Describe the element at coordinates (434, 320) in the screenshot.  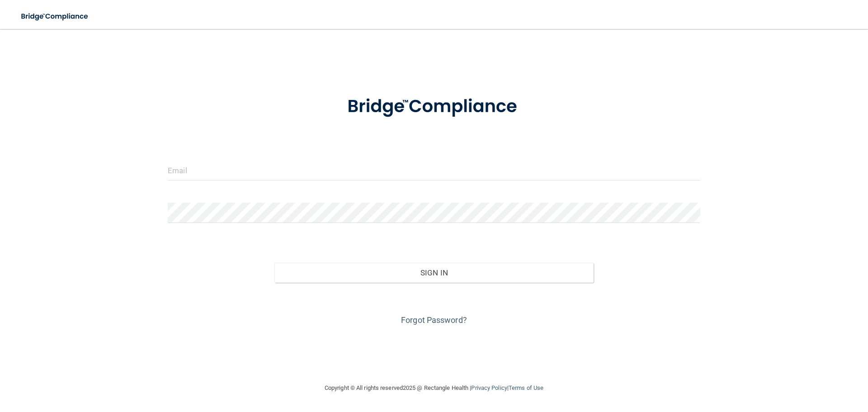
I see `a: Forgot Password?` at that location.